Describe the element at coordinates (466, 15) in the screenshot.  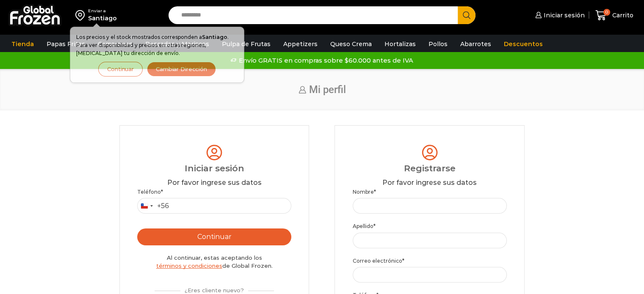
I see `button: Search button` at that location.